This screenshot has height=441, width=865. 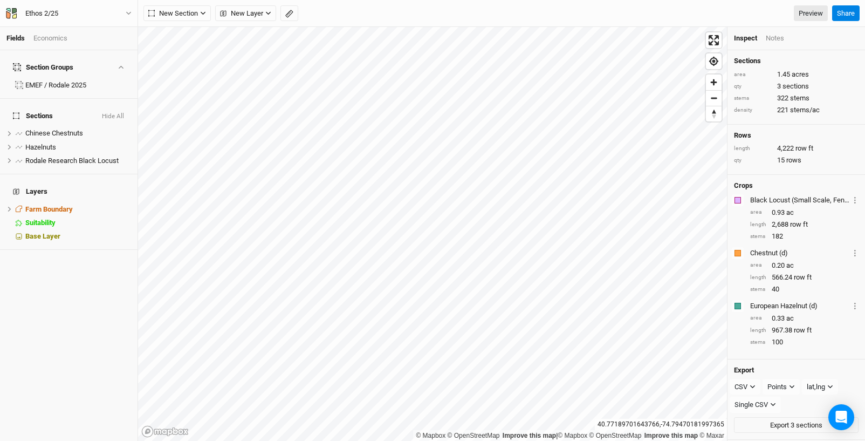 What do you see at coordinates (714, 114) in the screenshot?
I see `span: Reset bearing to north` at bounding box center [714, 114].